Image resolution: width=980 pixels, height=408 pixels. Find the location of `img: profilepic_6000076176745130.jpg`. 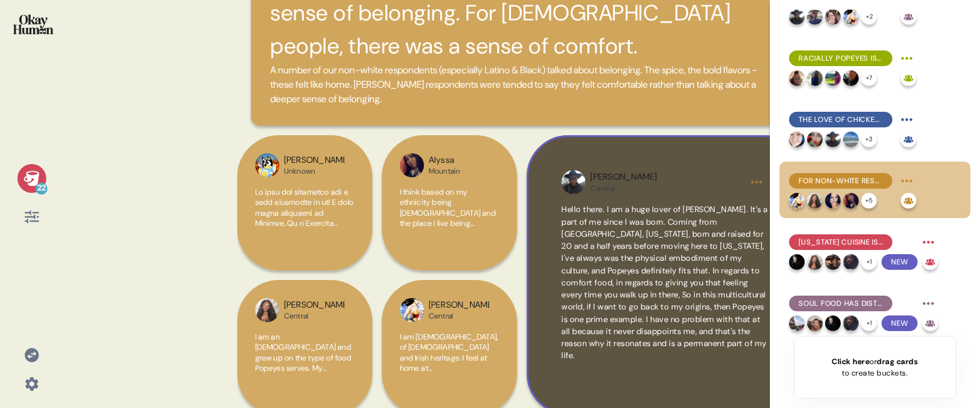

img: profilepic_6000076176745130.jpg is located at coordinates (815, 139).